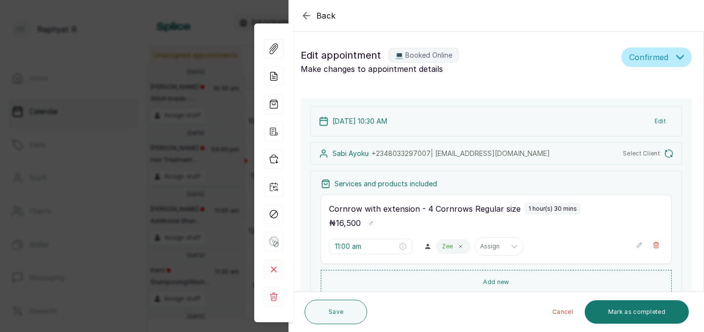 This screenshot has width=704, height=332. Describe the element at coordinates (656, 57) in the screenshot. I see `button: Confirmed` at that location.